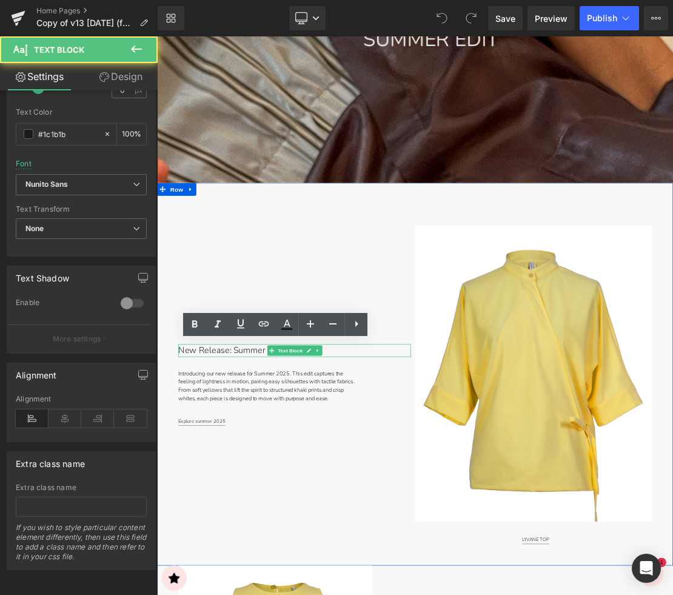 The height and width of the screenshot is (595, 673). What do you see at coordinates (28, 217) in the screenshot?
I see `span: Row` at bounding box center [28, 217].